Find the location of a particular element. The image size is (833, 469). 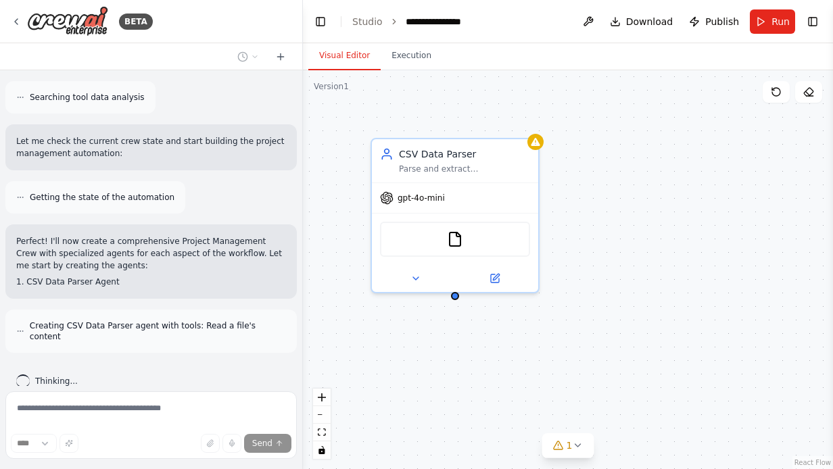

span: Searching tool data analysis is located at coordinates (87, 97).